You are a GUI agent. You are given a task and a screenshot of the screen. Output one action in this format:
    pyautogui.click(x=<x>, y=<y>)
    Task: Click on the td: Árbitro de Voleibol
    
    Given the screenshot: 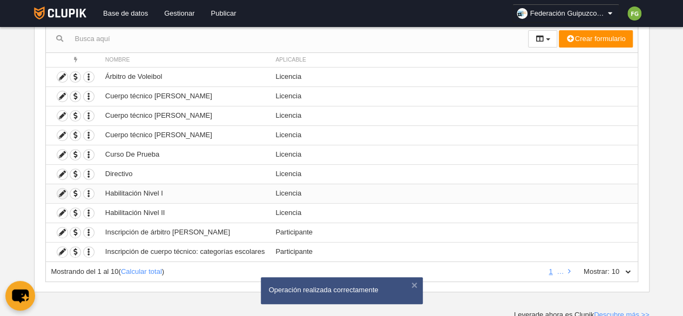 What is the action you would take?
    pyautogui.click(x=185, y=77)
    